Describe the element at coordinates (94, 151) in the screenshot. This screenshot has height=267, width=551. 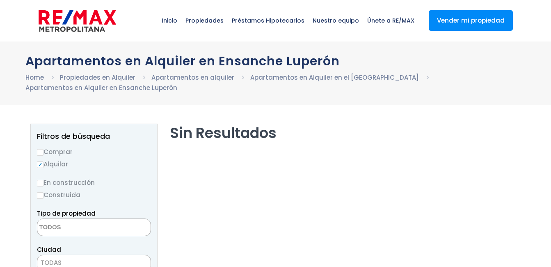
I see `label: Comprar` at that location.